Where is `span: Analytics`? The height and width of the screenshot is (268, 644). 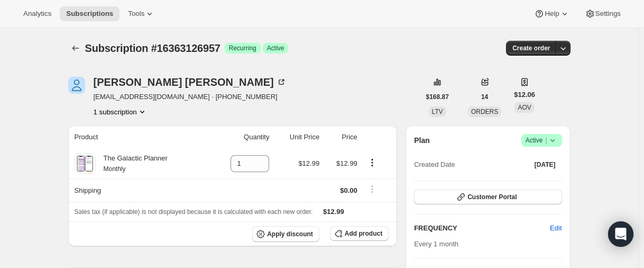
span: Analytics is located at coordinates (37, 14).